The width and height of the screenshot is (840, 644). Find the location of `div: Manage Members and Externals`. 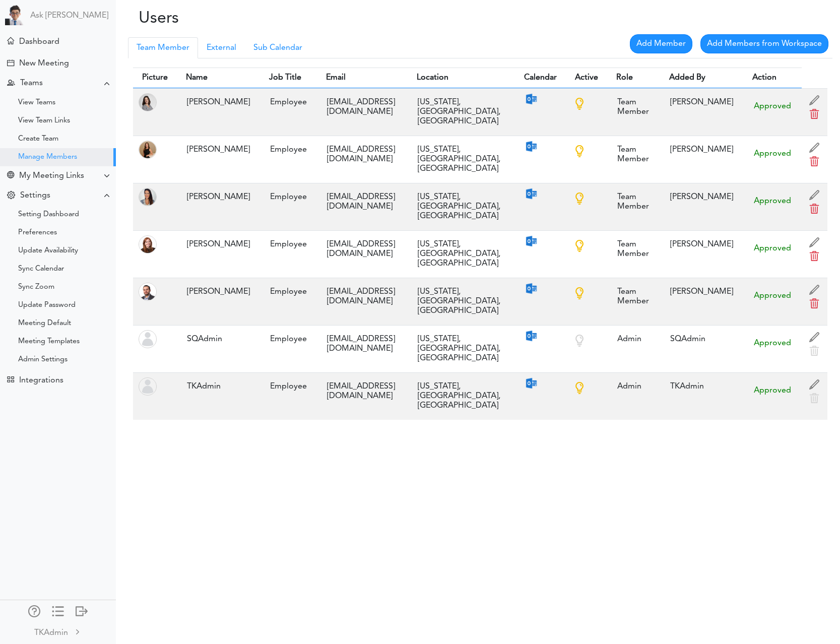

div: Manage Members and Externals is located at coordinates (34, 610).